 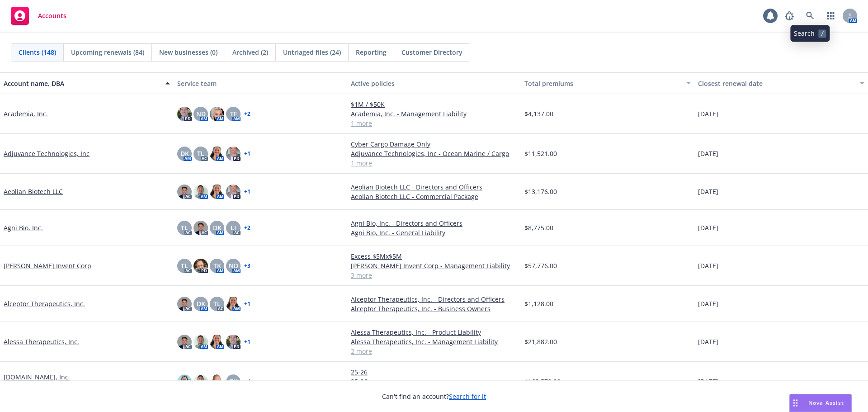 I want to click on span: $57,776.00, so click(x=541, y=265).